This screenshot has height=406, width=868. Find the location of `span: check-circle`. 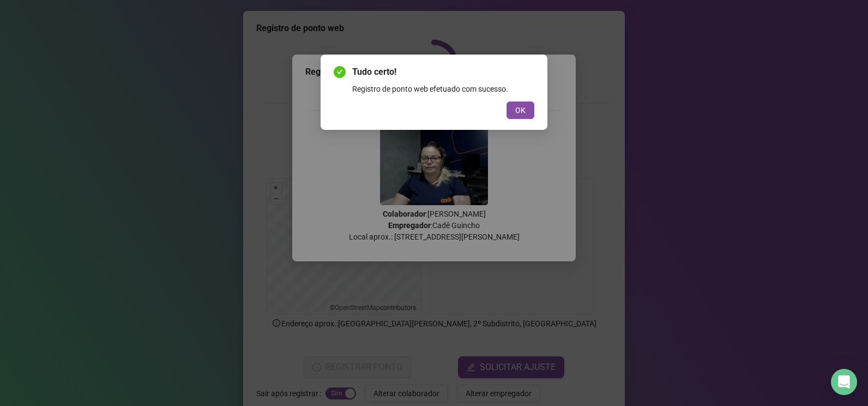

span: check-circle is located at coordinates (340, 72).